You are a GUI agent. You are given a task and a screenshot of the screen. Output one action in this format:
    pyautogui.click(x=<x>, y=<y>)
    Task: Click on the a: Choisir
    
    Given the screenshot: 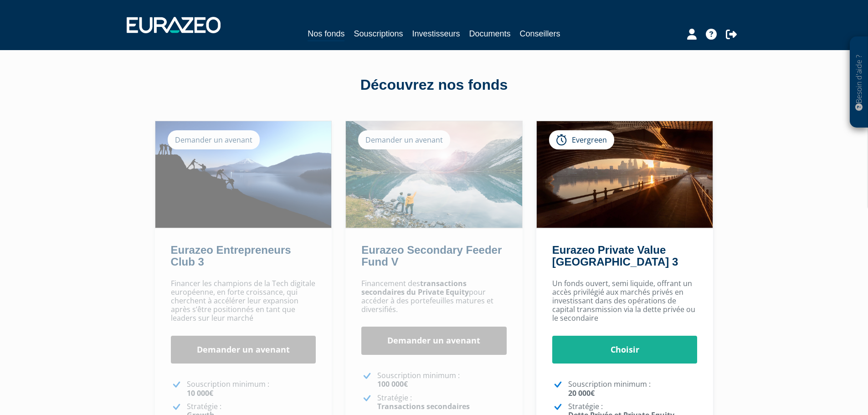 What is the action you would take?
    pyautogui.click(x=625, y=350)
    